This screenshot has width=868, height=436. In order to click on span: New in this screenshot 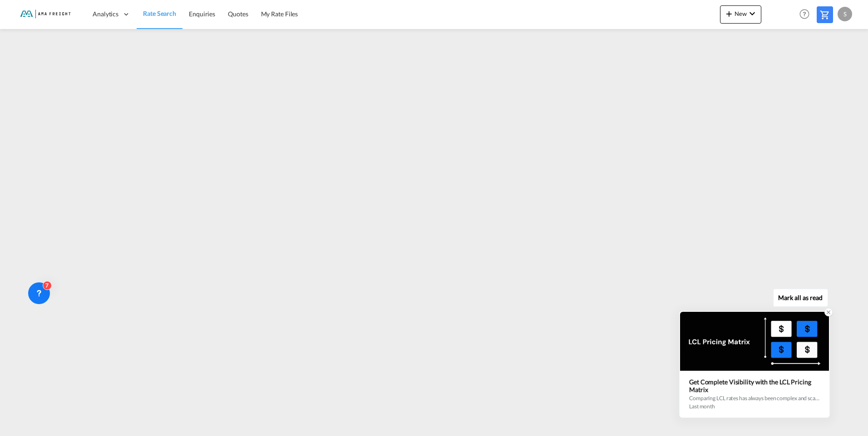, I will do `click(741, 13)`.